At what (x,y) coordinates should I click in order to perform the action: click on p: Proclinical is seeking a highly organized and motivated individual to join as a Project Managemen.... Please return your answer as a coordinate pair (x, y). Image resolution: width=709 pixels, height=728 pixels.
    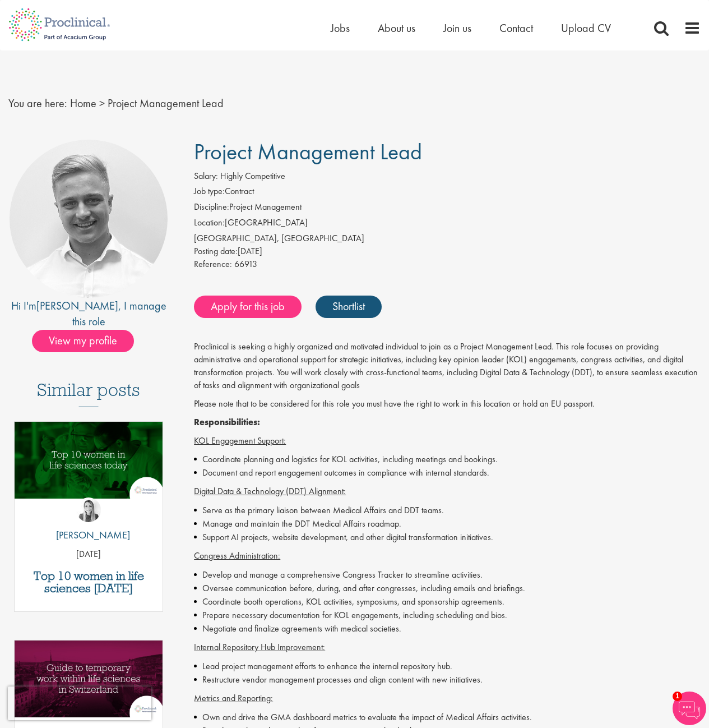
    Looking at the image, I should click on (447, 366).